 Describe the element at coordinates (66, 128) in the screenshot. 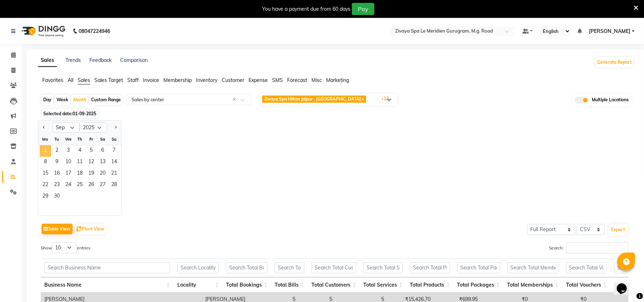

I see `select: Select month` at that location.